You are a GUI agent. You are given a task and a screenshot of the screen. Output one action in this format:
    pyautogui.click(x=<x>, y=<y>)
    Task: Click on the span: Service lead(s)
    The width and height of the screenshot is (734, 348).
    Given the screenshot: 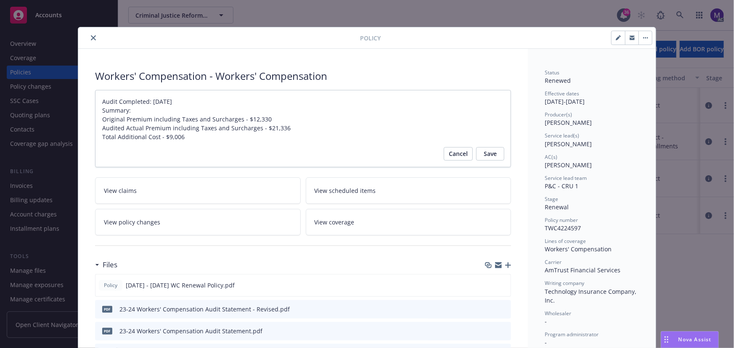 What is the action you would take?
    pyautogui.click(x=562, y=135)
    